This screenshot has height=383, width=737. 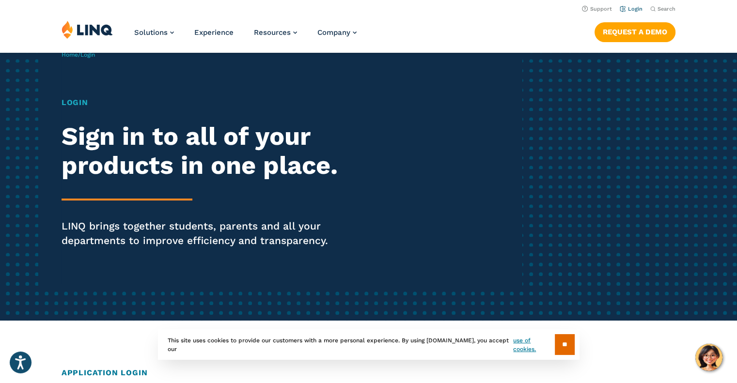 What do you see at coordinates (709, 357) in the screenshot?
I see `button: Hello, have a question? Let’s chat.` at bounding box center [709, 357].